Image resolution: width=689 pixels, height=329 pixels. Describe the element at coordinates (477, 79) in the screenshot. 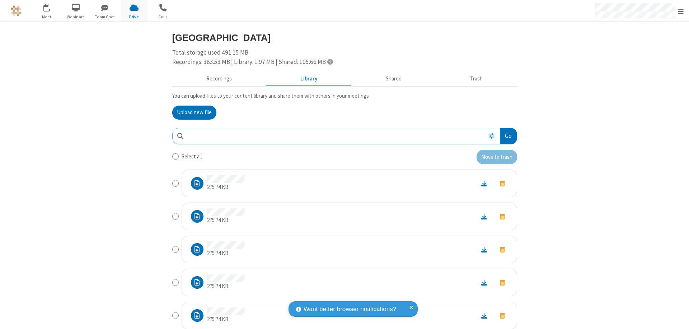

I see `button: Trash` at that location.